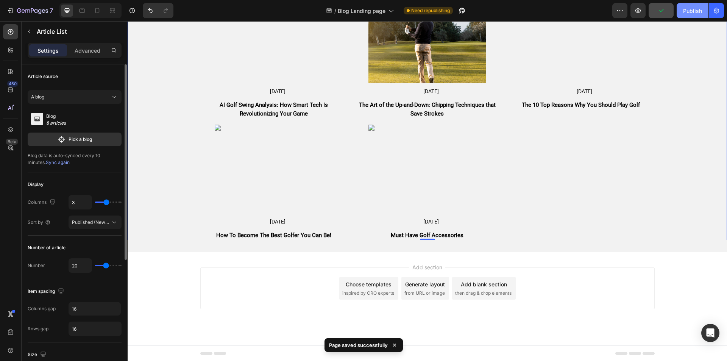  What do you see at coordinates (48, 50) in the screenshot?
I see `p: Settings` at bounding box center [48, 50].